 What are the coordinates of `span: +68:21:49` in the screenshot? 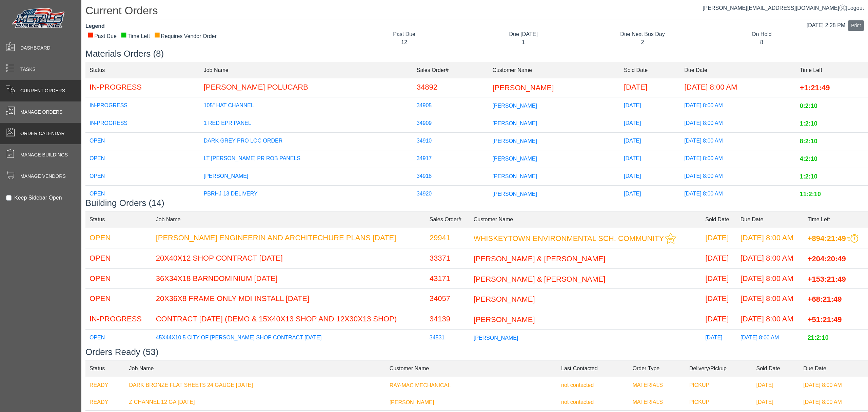 It's located at (825, 299).